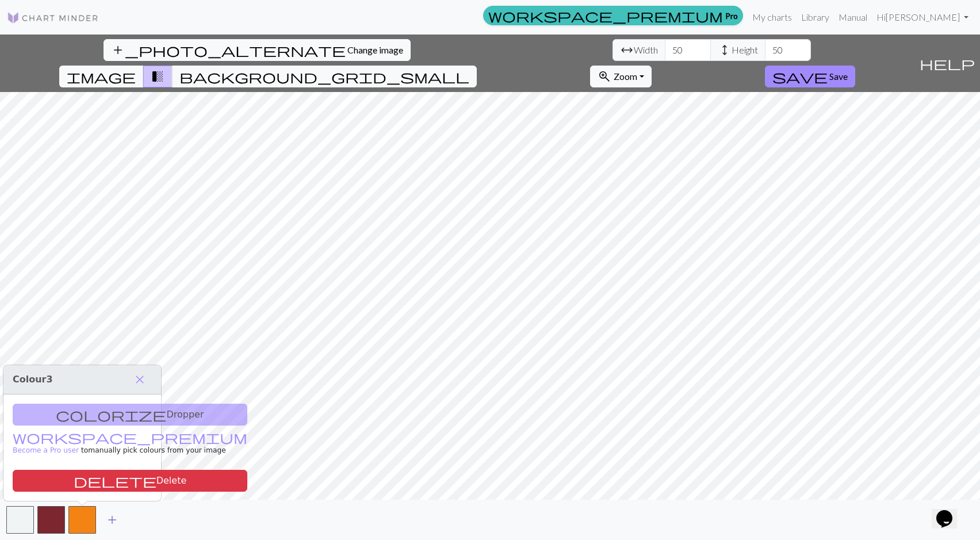 The width and height of the screenshot is (980, 540). I want to click on button: Close, so click(140, 380).